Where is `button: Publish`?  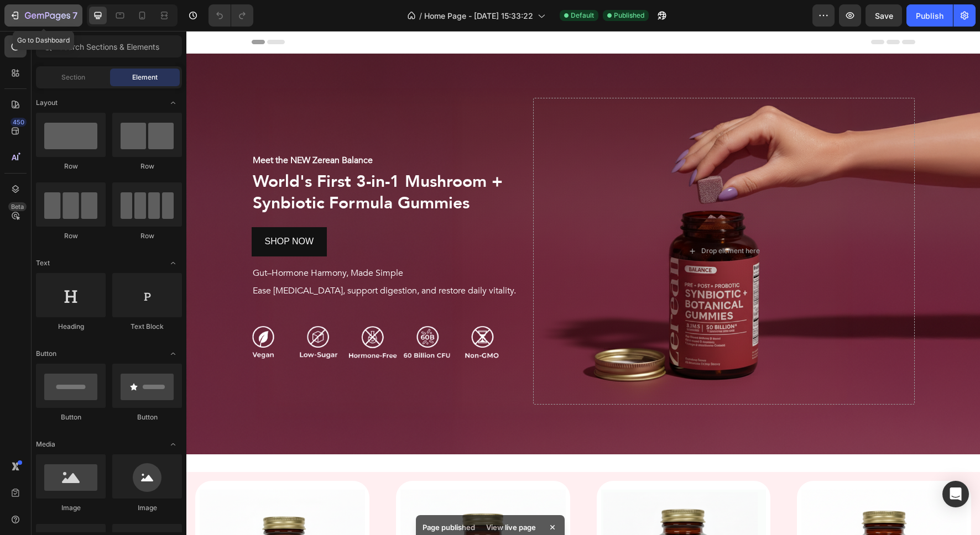 button: Publish is located at coordinates (929, 16).